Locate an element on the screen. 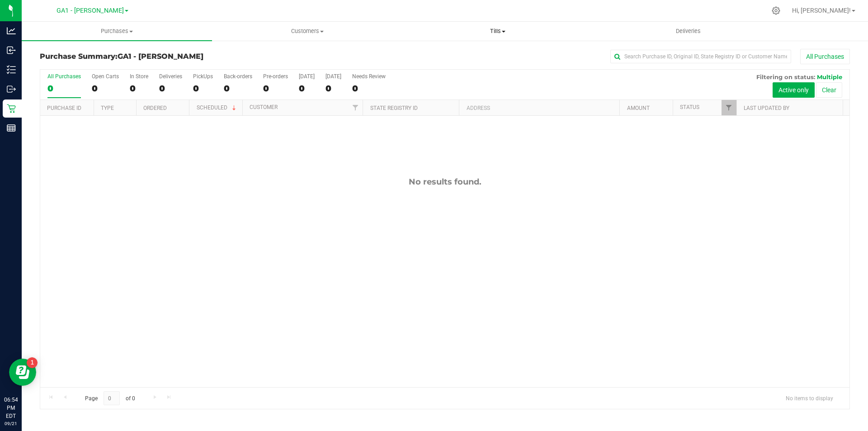  span: Page of 0 is located at coordinates (110, 398).